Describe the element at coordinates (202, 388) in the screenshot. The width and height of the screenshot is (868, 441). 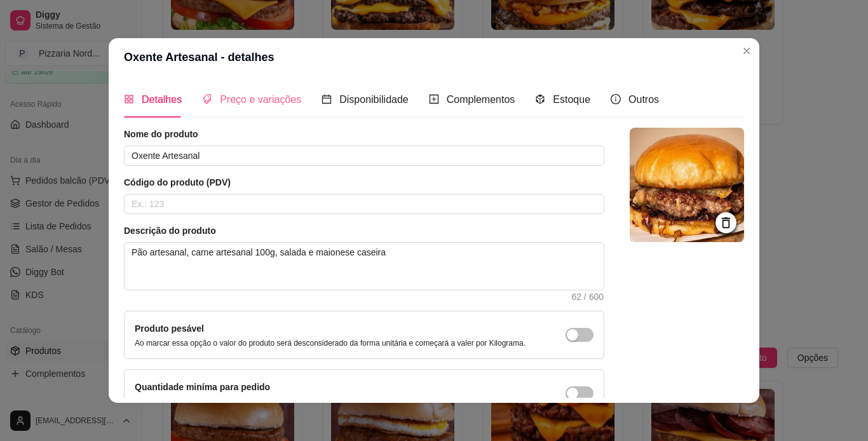
I see `label: Quantidade miníma para pedido` at that location.